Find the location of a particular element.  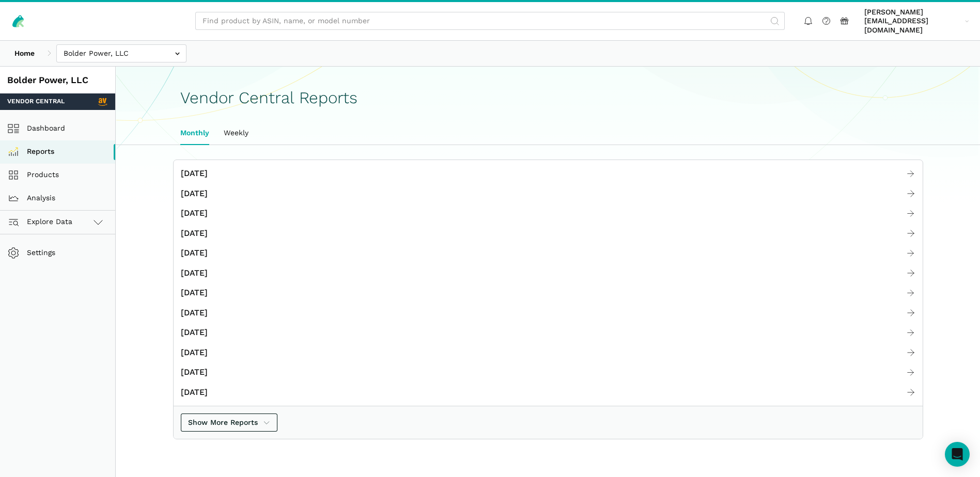

input: Bolder Power, LLC is located at coordinates (122, 53).